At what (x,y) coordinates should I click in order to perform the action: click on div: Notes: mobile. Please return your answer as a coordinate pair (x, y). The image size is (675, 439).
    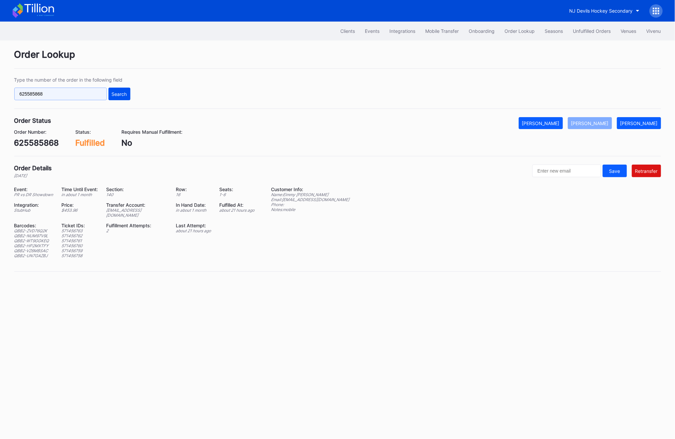
    Looking at the image, I should click on (310, 209).